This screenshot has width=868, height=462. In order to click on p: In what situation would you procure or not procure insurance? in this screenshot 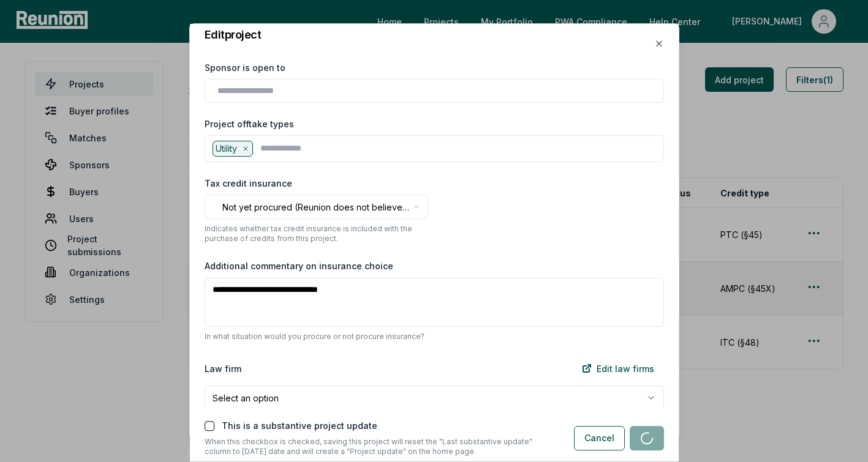, I will do `click(434, 337)`.